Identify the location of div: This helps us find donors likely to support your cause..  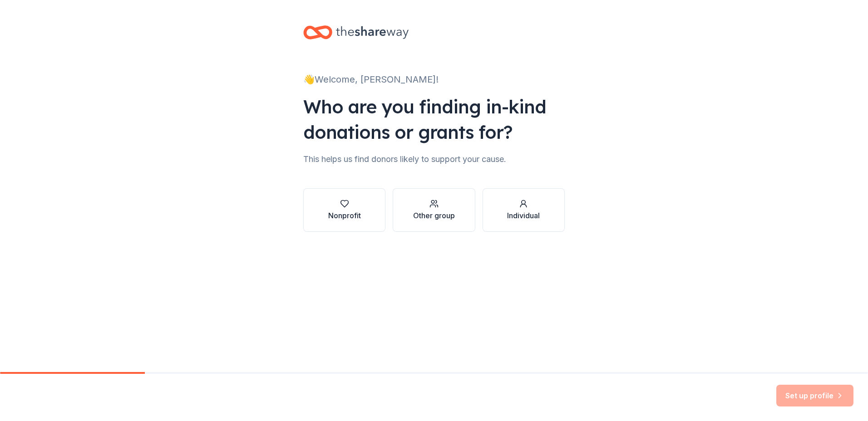
(434, 159).